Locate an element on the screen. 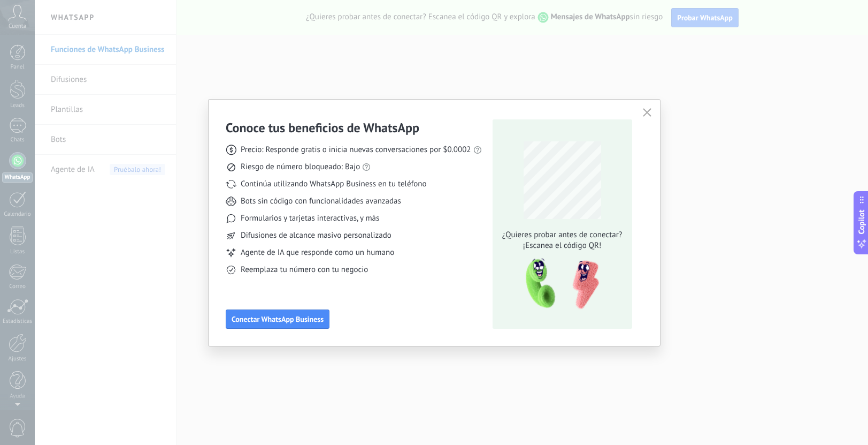  span: Continúa utilizando WhatsApp Business en tu teléfono is located at coordinates (333, 184).